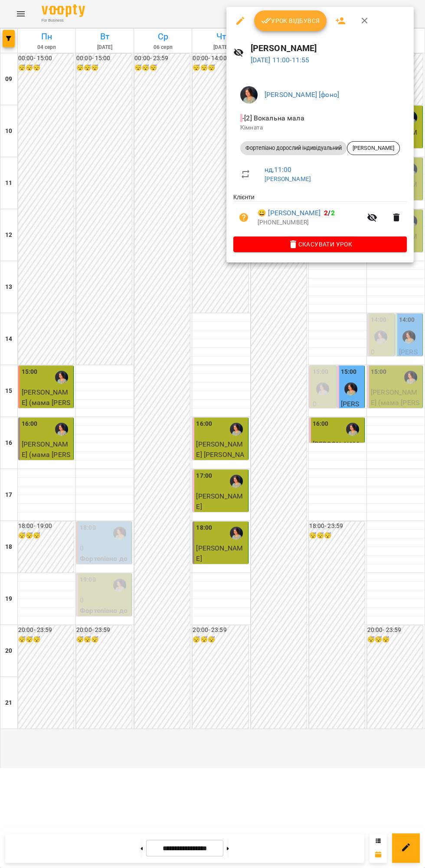 The image size is (425, 868). I want to click on span: Скасувати Урок, so click(320, 245).